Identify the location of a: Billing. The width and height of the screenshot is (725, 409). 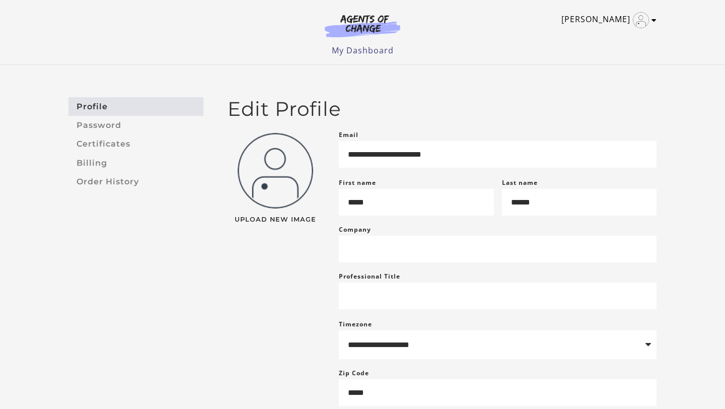
(136, 163).